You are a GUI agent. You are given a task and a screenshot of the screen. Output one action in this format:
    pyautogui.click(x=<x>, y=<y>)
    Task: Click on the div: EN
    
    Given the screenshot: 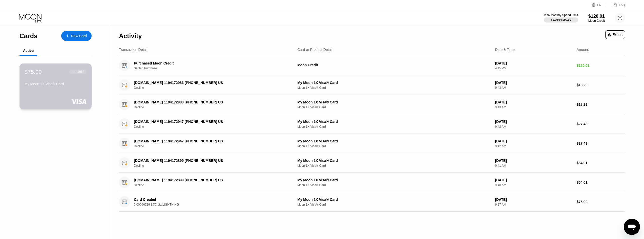 What is the action you would take?
    pyautogui.click(x=599, y=5)
    